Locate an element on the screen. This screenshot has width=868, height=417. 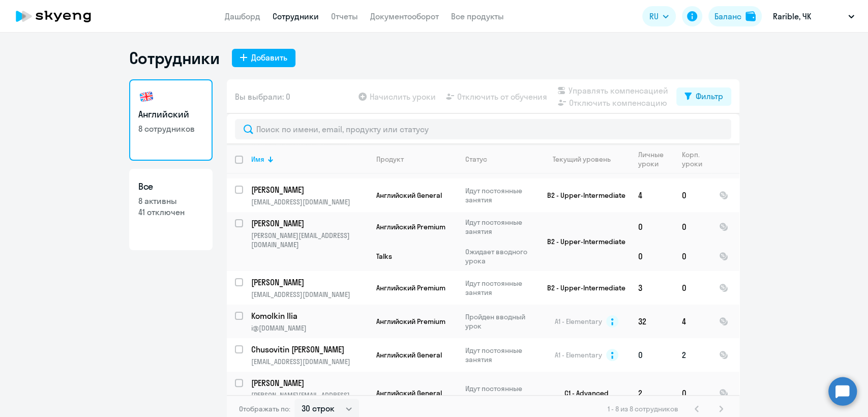
h1: Сотрудники is located at coordinates (175, 58).